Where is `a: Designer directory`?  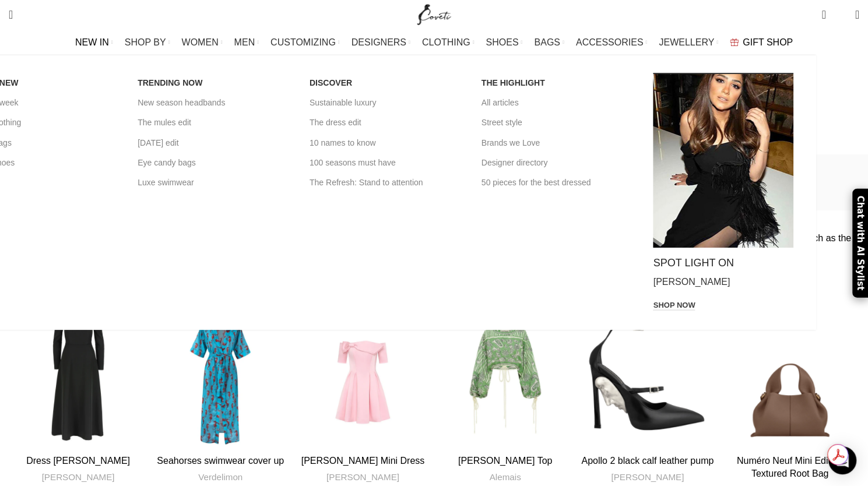 a: Designer directory is located at coordinates (558, 162).